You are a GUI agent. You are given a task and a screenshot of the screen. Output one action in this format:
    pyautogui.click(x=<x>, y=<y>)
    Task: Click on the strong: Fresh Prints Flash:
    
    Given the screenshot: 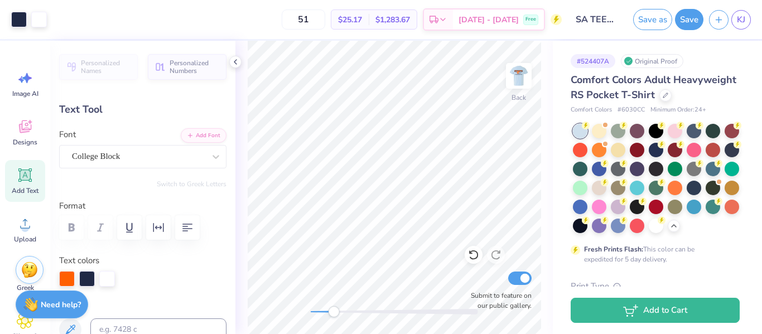 What is the action you would take?
    pyautogui.click(x=614, y=249)
    